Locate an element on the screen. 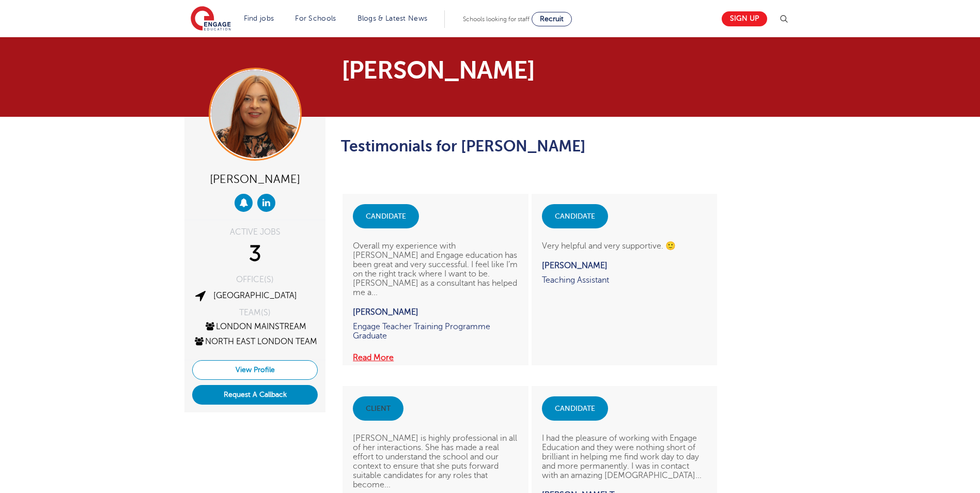 This screenshot has width=980, height=493. div: 3 is located at coordinates (254, 255).